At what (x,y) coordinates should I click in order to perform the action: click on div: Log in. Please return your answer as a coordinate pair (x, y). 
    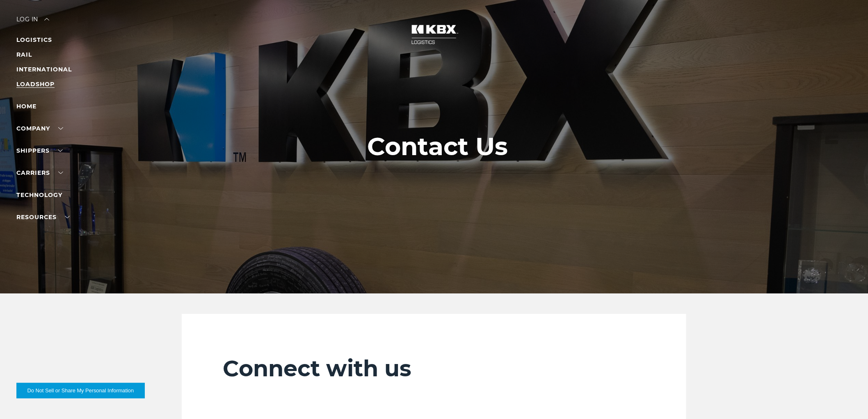
    Looking at the image, I should click on (33, 22).